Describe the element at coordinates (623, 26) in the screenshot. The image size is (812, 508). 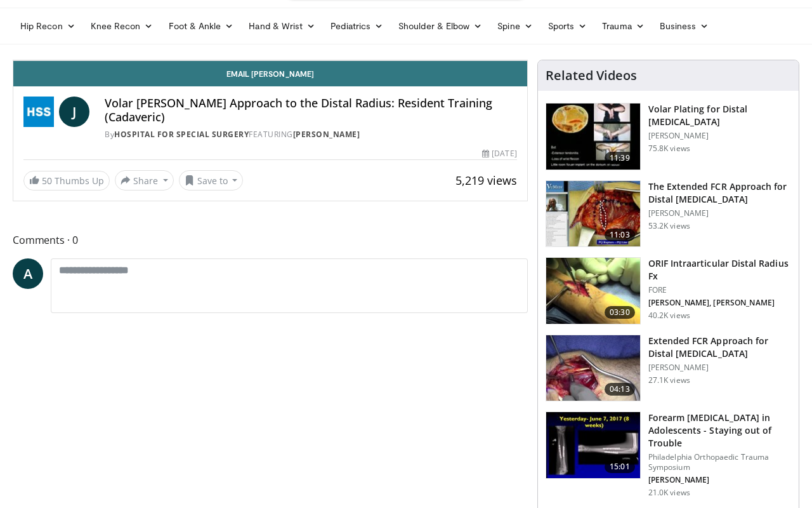
I see `a: Trauma` at that location.